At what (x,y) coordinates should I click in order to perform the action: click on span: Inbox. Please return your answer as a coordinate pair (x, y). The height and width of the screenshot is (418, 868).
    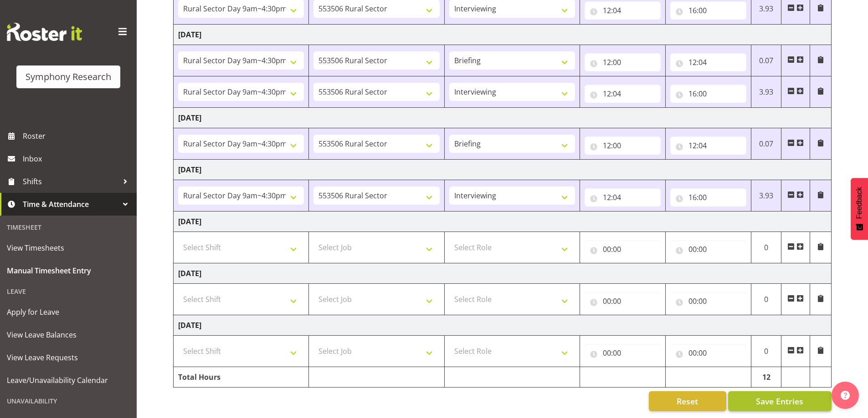
    Looking at the image, I should click on (78, 159).